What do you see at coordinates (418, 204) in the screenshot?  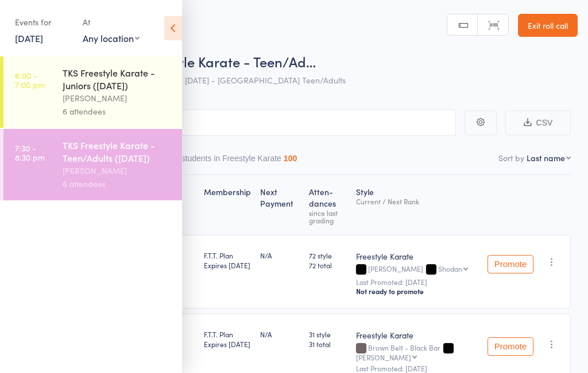 I see `div: Style` at bounding box center [418, 204].